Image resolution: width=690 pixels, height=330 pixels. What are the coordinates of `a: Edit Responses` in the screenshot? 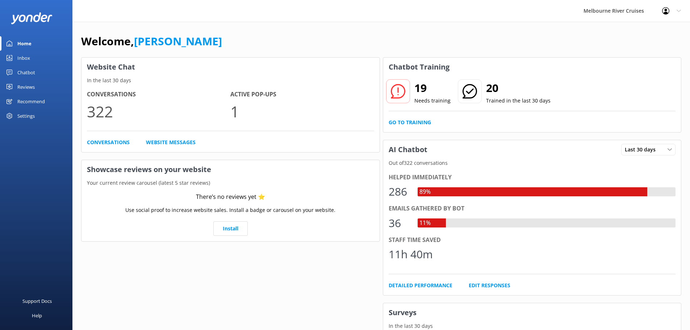 It's located at (489, 285).